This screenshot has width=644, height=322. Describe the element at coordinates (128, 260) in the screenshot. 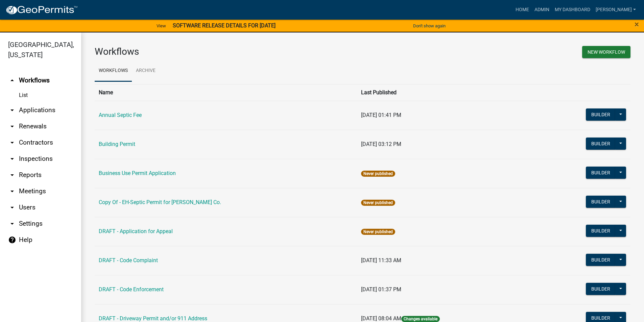

I see `a: DRAFT - Code Complaint` at that location.